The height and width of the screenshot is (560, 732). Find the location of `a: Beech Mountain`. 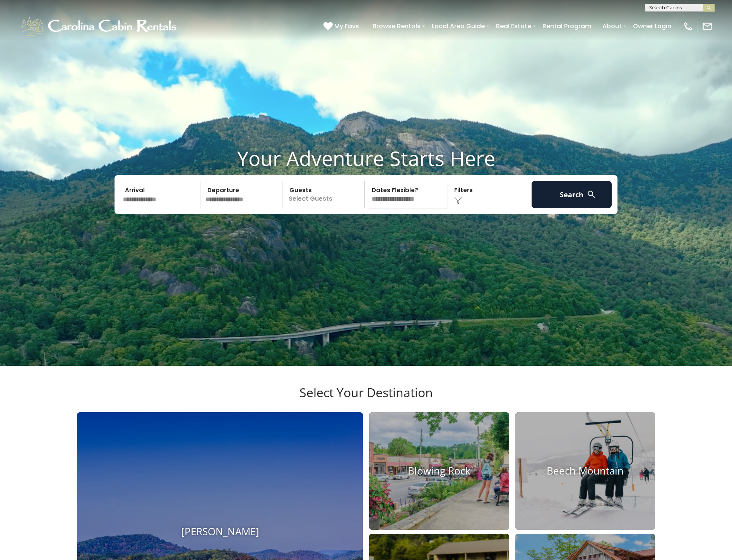

a: Beech Mountain is located at coordinates (586, 471).